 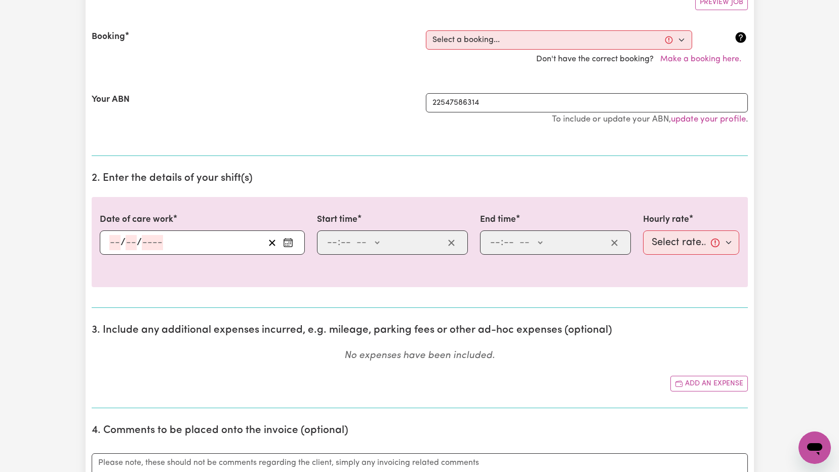 I want to click on button: Clear date, so click(x=272, y=243).